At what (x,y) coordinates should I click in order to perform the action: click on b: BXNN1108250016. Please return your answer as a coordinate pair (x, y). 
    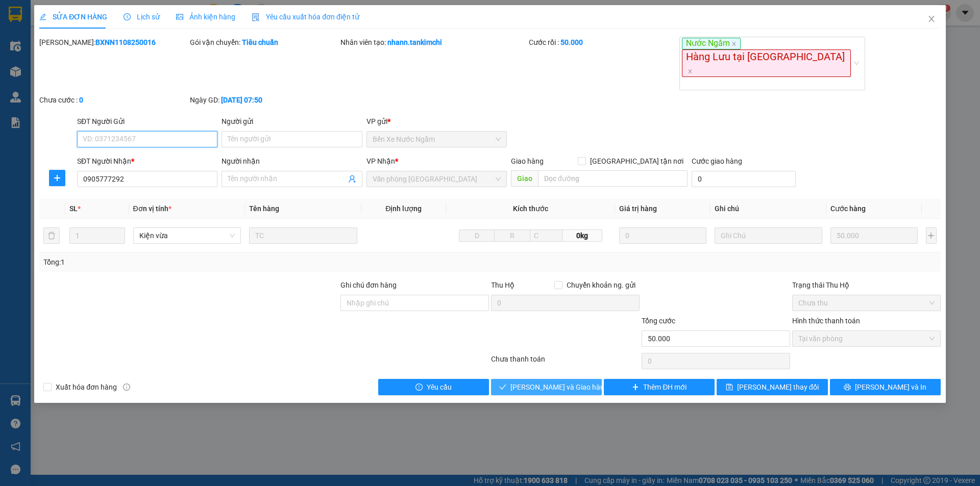
    Looking at the image, I should click on (126, 42).